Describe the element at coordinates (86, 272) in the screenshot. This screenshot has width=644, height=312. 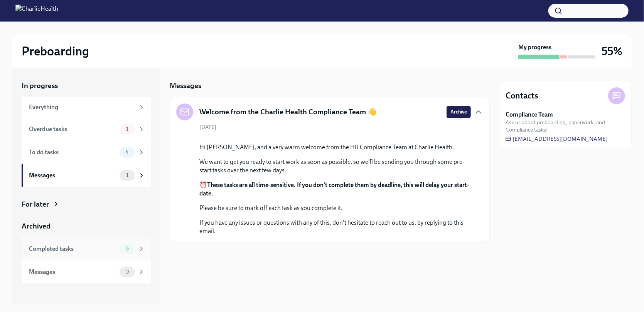
I see `a: Messages0` at that location.